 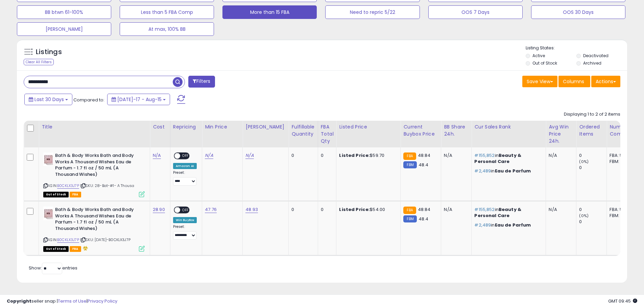 What do you see at coordinates (424, 156) in the screenshot?
I see `span: 48.84` at bounding box center [424, 156].